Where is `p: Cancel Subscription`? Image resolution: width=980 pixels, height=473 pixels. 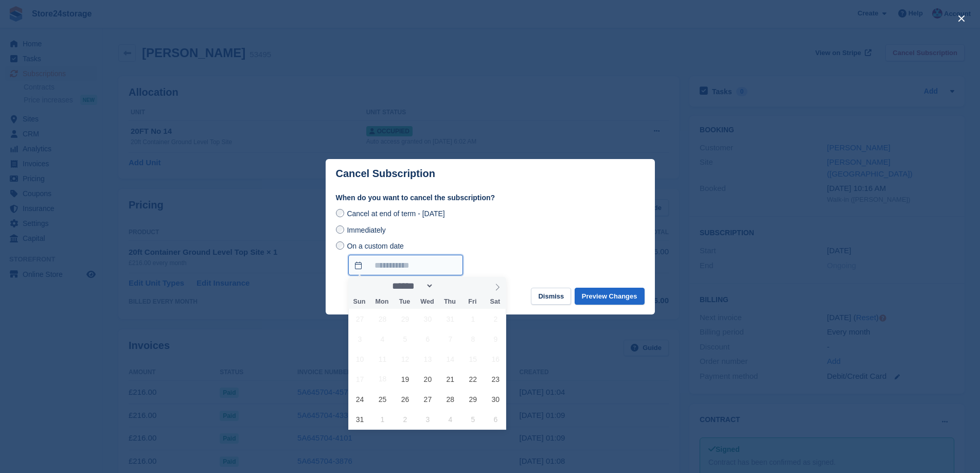 p: Cancel Subscription is located at coordinates (385, 173).